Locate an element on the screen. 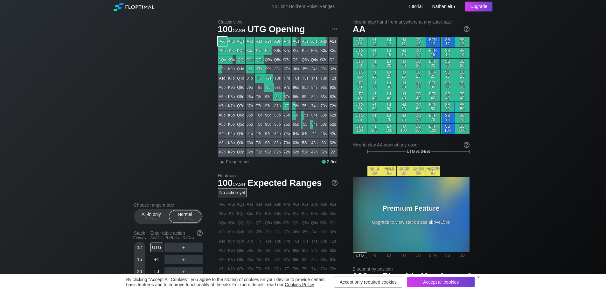 This screenshot has width=606, height=290. div: 76o is located at coordinates (287, 115).